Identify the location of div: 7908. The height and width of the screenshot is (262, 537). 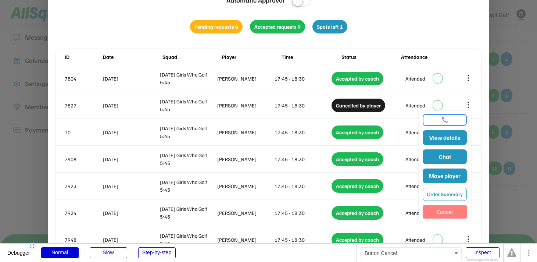
(83, 159).